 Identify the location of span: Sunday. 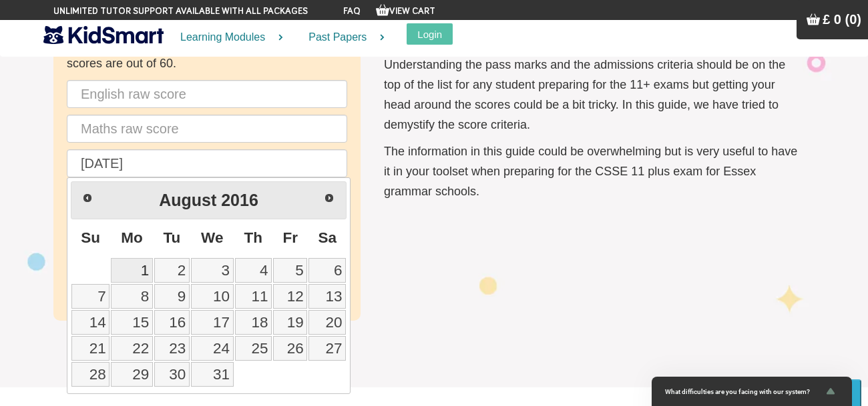
(90, 237).